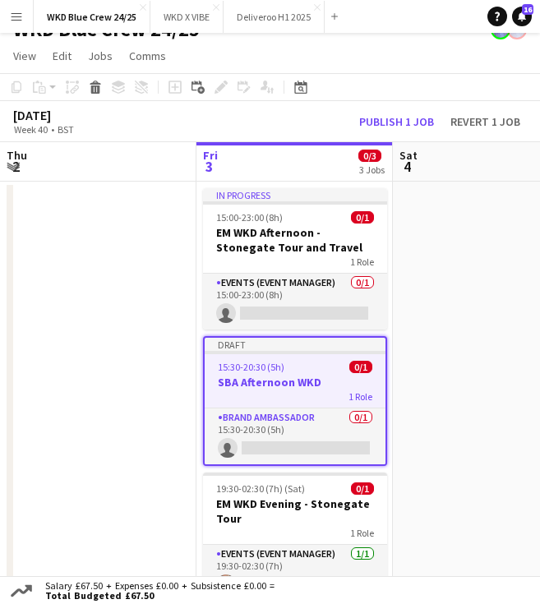 This screenshot has width=540, height=604. I want to click on span: 15:30-20:30 (5h), so click(251, 367).